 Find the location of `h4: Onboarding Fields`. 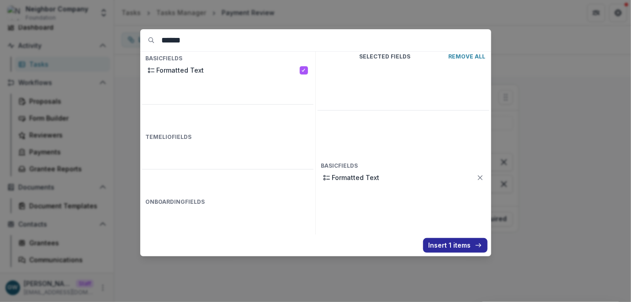

h4: Onboarding Fields is located at coordinates (227, 202).